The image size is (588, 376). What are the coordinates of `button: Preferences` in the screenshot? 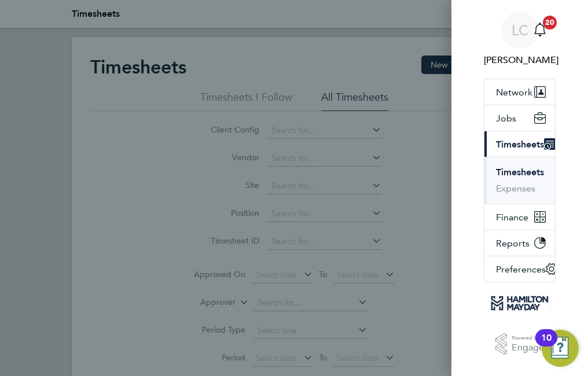 It's located at (525, 269).